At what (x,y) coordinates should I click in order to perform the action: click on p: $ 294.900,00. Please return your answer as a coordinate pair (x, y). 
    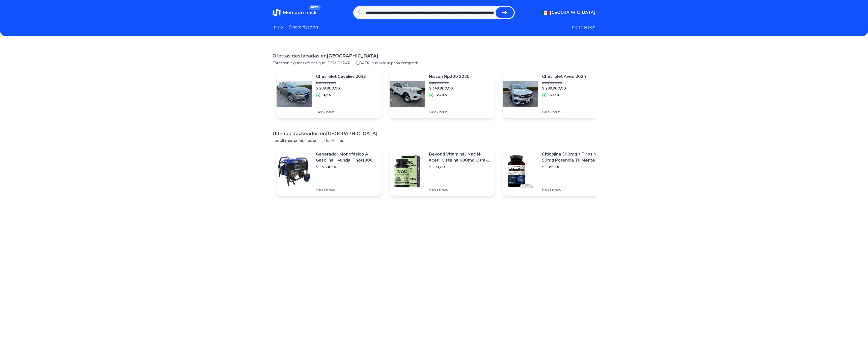
    Looking at the image, I should click on (341, 83).